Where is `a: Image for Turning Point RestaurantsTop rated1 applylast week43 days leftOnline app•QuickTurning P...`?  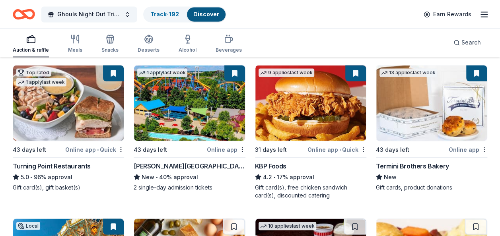
a: Image for Turning Point RestaurantsTop rated1 applylast week43 days leftOnline app•QuickTurning P... is located at coordinates (68, 128).